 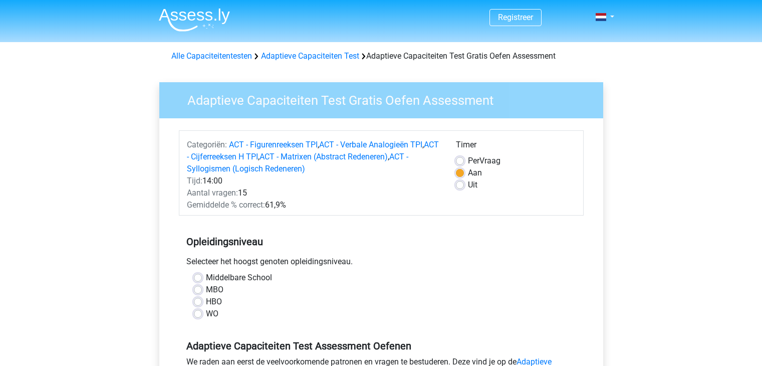 What do you see at coordinates (385, 98) in the screenshot?
I see `h3: Adaptieve Capaciteiten Test Gratis Oefen Assessment` at bounding box center [385, 98].